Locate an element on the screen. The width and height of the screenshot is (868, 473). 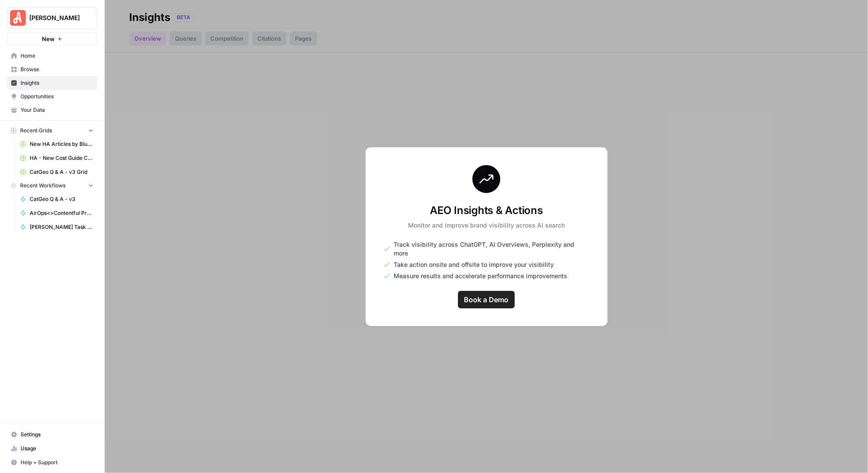
span: Usage is located at coordinates (57, 448).